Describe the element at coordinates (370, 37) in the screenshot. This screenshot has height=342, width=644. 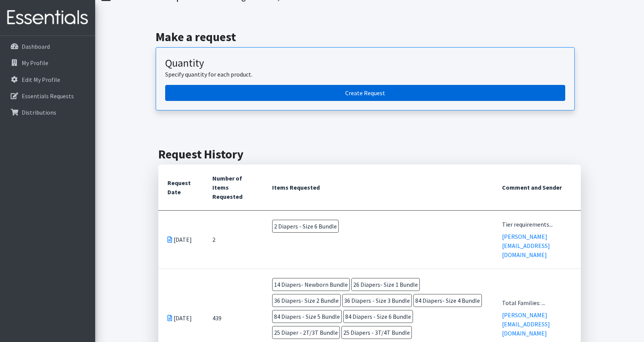
I see `h2: Make a request` at that location.